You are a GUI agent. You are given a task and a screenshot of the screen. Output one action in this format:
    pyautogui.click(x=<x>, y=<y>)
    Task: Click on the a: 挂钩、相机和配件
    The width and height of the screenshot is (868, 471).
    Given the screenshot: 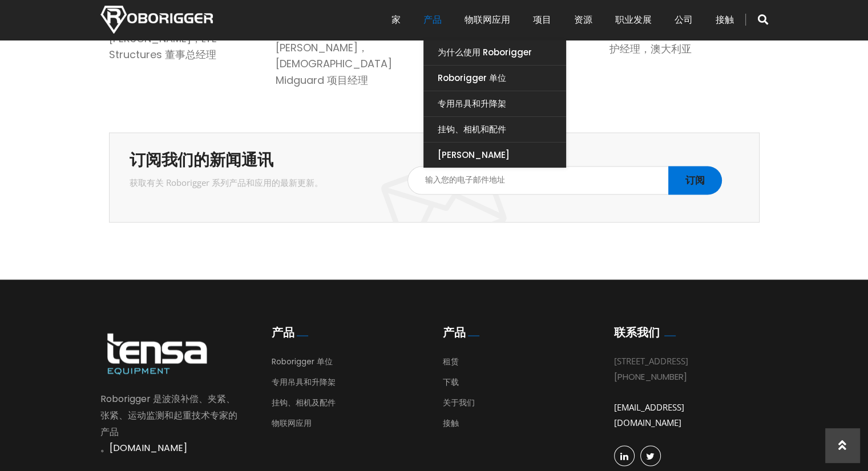 What is the action you would take?
    pyautogui.click(x=495, y=129)
    